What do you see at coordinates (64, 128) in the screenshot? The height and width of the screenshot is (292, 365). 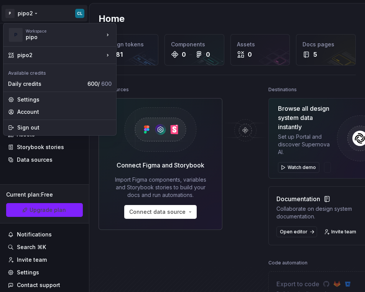 I see `div: Sign out` at bounding box center [64, 128].